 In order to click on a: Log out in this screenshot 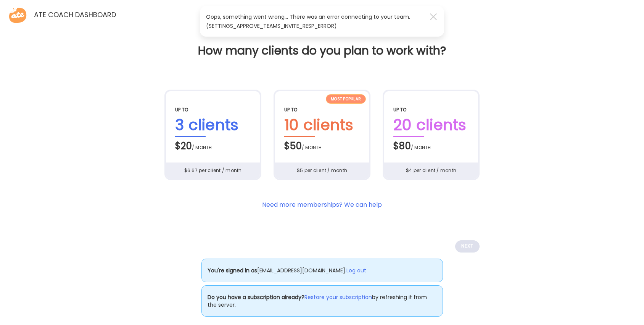, I will do `click(356, 270)`.